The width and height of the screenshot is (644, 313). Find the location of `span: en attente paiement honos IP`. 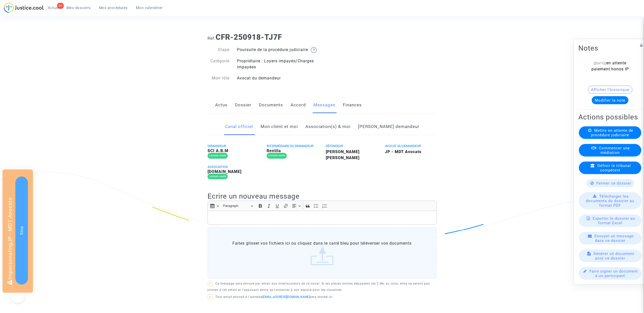

span: en attente paiement honos IP is located at coordinates (610, 69).